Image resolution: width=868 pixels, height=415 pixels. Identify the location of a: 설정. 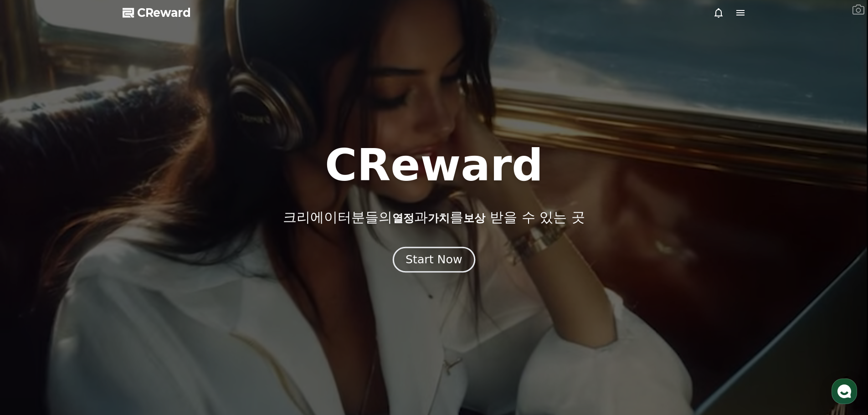
(146, 300).